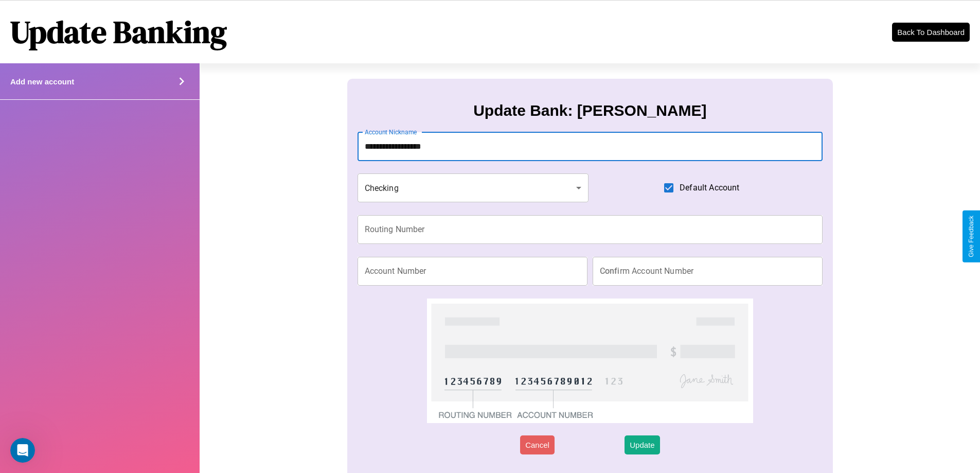  I want to click on div: Give Feedback, so click(971, 236).